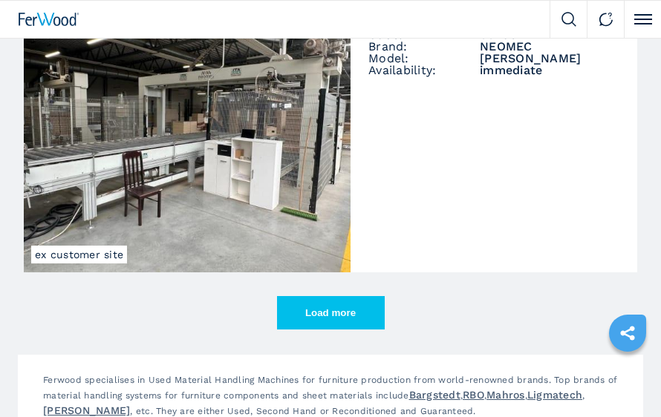 Image resolution: width=661 pixels, height=417 pixels. What do you see at coordinates (506, 395) in the screenshot?
I see `a: Mahros` at bounding box center [506, 395].